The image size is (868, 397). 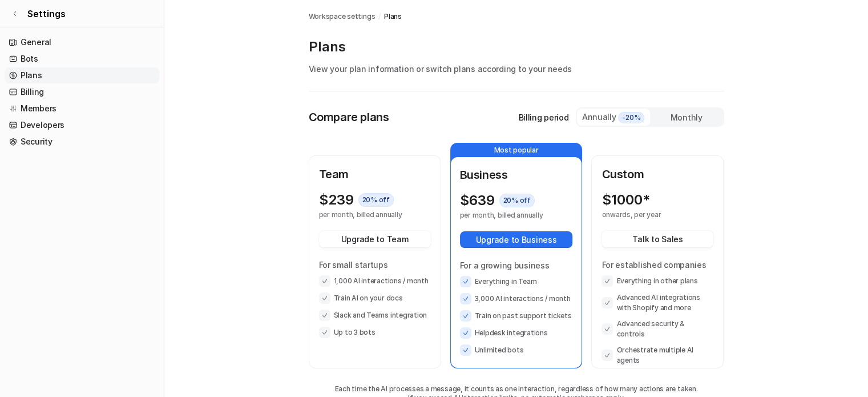 I want to click on p: Billing period, so click(x=543, y=117).